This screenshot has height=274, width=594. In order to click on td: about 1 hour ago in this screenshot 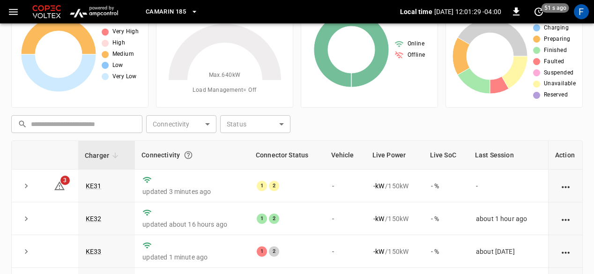, I will do `click(509, 219)`.